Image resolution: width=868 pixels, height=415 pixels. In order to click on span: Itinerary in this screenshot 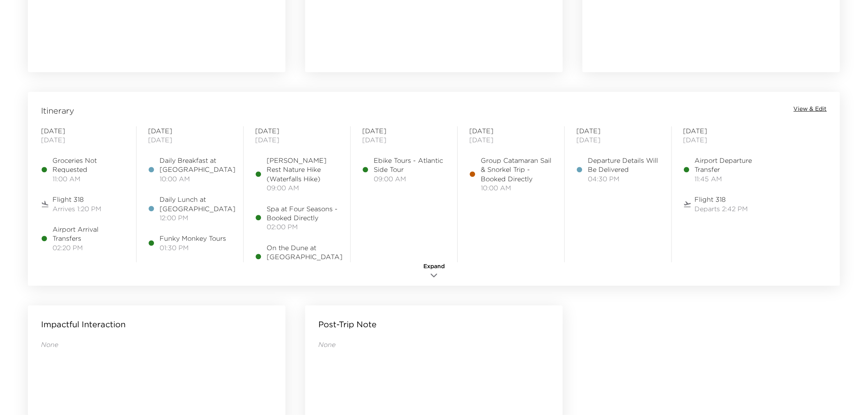, I will do `click(57, 111)`.